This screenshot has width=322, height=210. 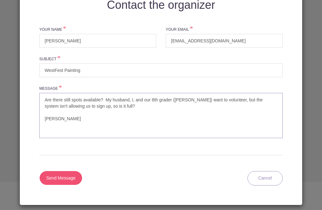 What do you see at coordinates (50, 59) in the screenshot?
I see `label: Subject` at bounding box center [50, 59].